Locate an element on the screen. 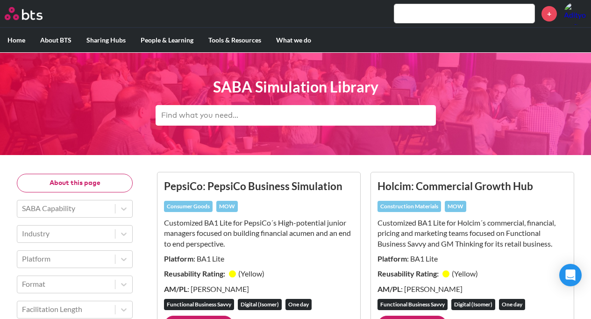 This screenshot has width=591, height=319. div: Consumer Goods is located at coordinates (188, 207).